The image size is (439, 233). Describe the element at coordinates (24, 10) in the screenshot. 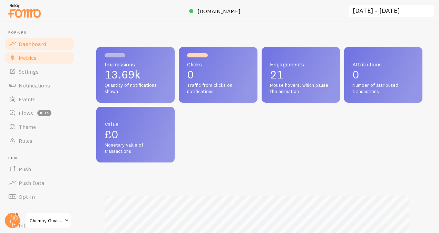

I see `img: fomo-relay-logo-orange.svg` at that location.